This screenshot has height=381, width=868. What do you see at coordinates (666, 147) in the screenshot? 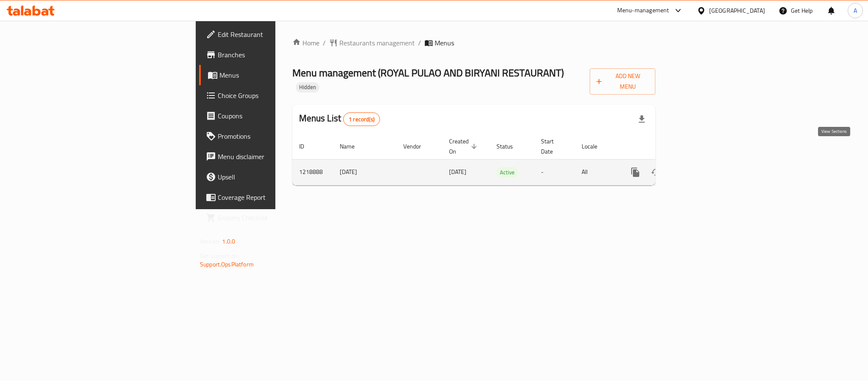
I see `th: Actions` at bounding box center [666, 147].